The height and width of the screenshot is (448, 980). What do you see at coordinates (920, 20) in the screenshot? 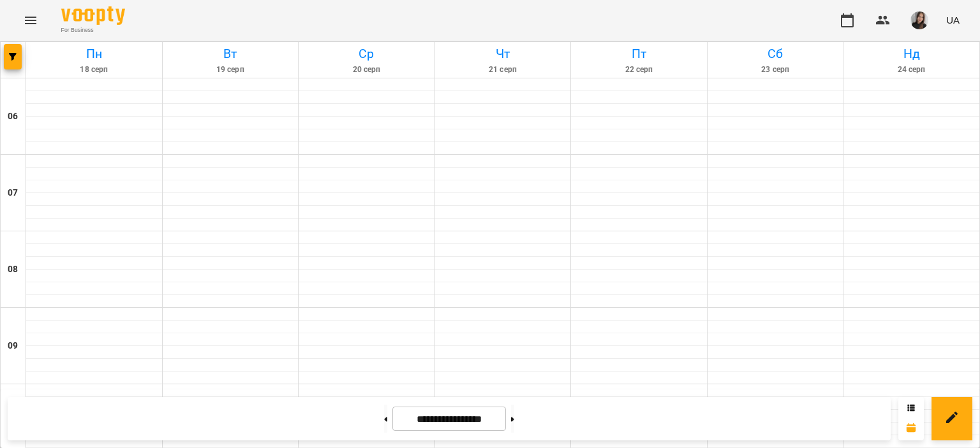
I see `img: 8aa039413e5d84697a75987b246b0c39.jpg` at bounding box center [920, 20].